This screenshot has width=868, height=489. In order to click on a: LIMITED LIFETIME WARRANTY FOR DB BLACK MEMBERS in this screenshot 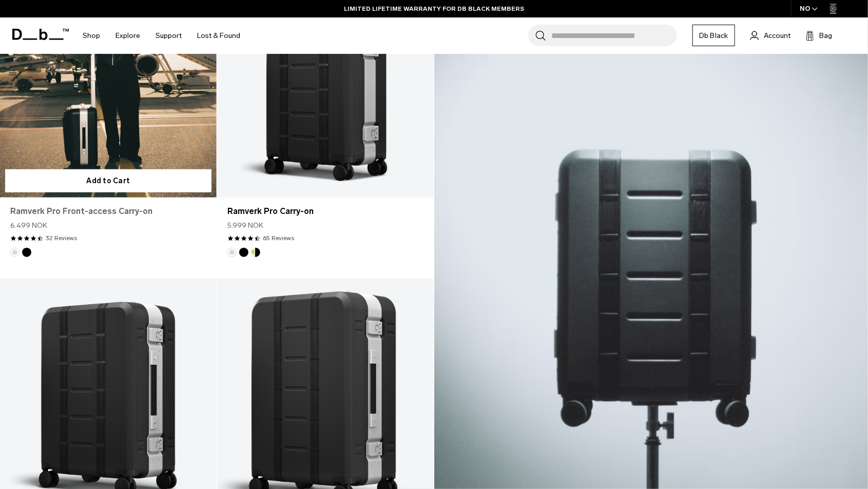, I will do `click(434, 9)`.